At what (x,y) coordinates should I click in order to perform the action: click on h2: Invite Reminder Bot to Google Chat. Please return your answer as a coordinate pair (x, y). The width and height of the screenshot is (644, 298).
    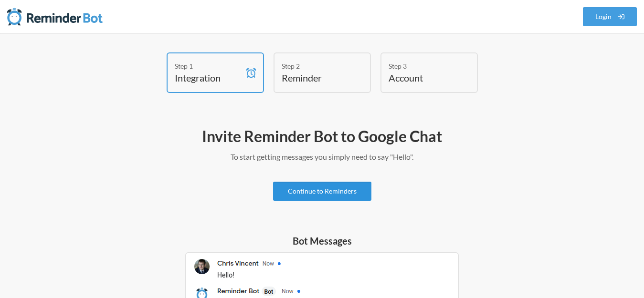
    Looking at the image, I should click on (322, 137).